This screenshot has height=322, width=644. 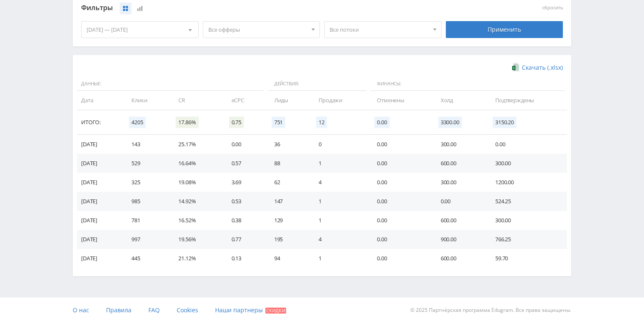 What do you see at coordinates (317, 84) in the screenshot?
I see `span: Действия:` at bounding box center [317, 84].